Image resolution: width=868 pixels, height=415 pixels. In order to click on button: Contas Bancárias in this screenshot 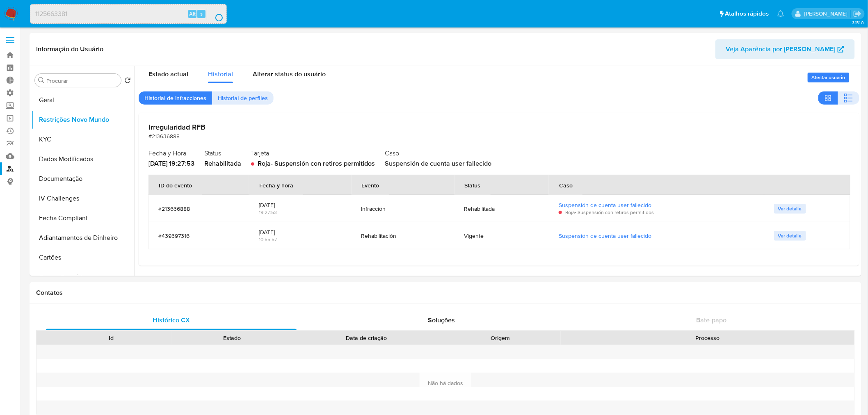, I will do `click(83, 277)`.